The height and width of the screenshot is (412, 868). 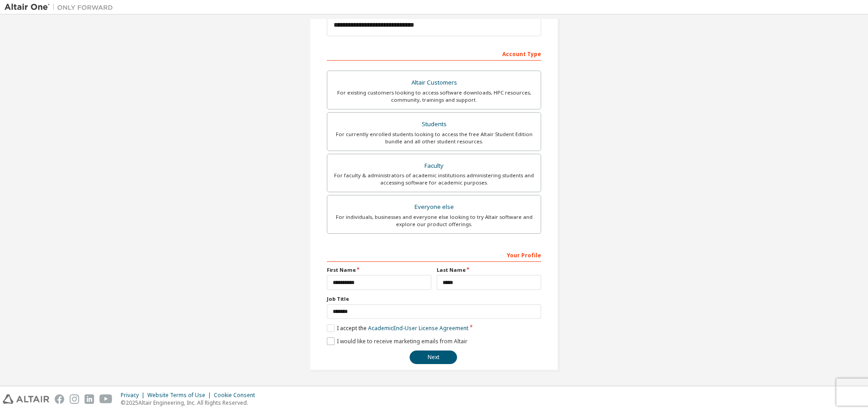 I want to click on button: Next, so click(x=434, y=357).